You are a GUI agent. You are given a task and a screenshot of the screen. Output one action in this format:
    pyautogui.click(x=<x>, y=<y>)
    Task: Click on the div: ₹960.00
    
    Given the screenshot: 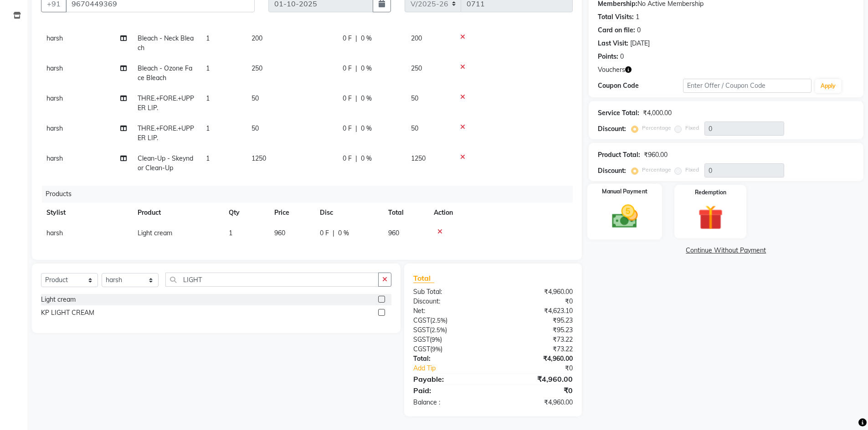 What is the action you would take?
    pyautogui.click(x=656, y=155)
    